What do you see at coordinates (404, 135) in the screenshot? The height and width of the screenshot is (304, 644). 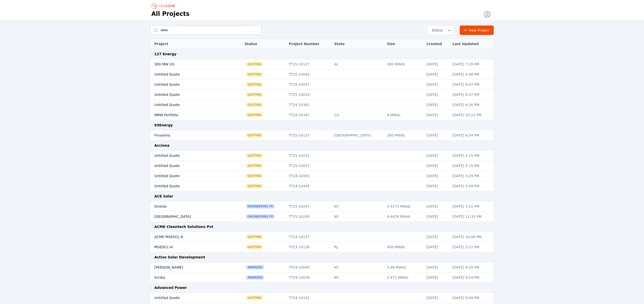 I see `td: 200 MWdc` at bounding box center [404, 135].